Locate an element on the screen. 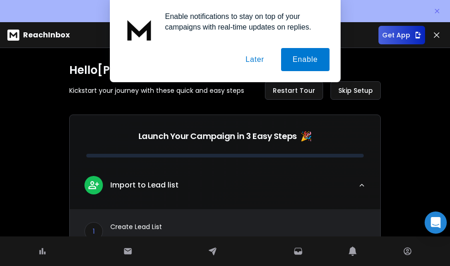 The image size is (450, 266). span: Skip Setup is located at coordinates (356, 90).